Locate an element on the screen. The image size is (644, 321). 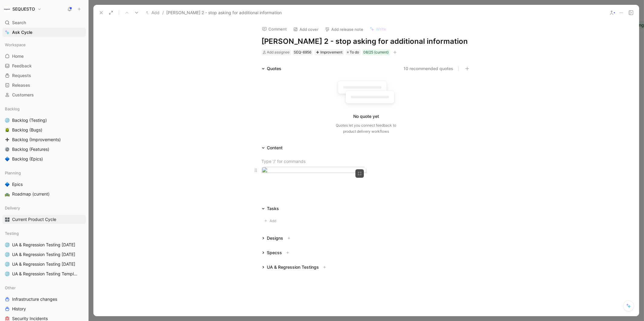
span: Roadmap (current) is located at coordinates (31, 194).